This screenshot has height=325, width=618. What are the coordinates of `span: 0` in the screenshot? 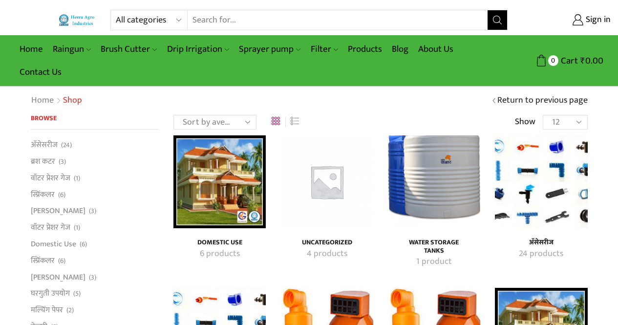 It's located at (553, 60).